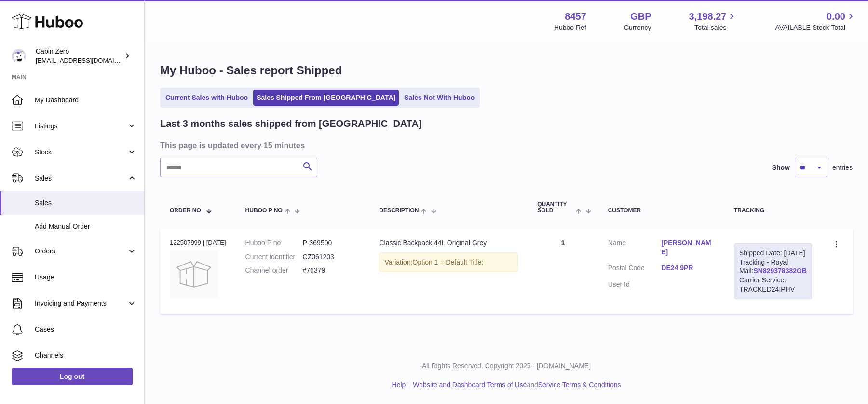 The height and width of the screenshot is (404, 868). Describe the element at coordinates (713, 21) in the screenshot. I see `a: 3,198.27 Total sales` at that location.